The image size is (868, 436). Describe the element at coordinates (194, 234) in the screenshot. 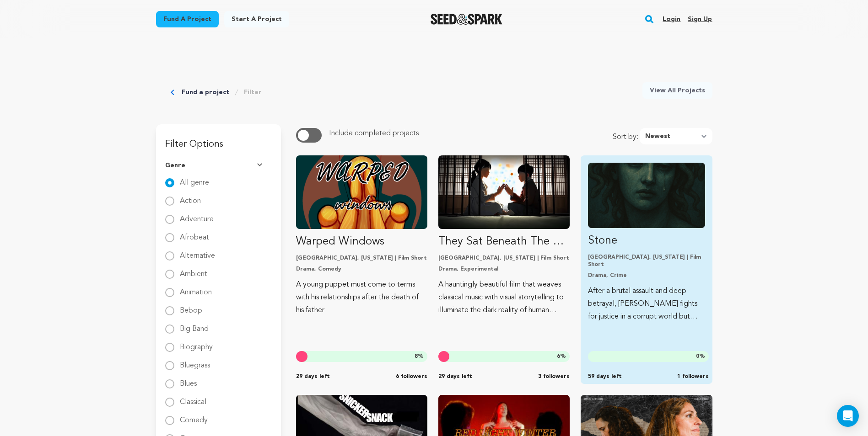

I see `label: Afrobeat` at that location.